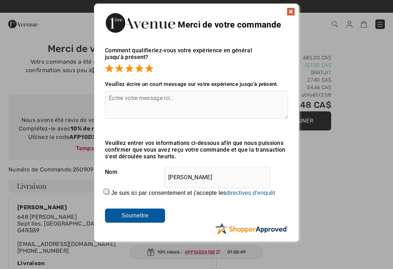 This screenshot has width=393, height=269. What do you see at coordinates (140, 23) in the screenshot?
I see `img: Merci de votre commande` at bounding box center [140, 23].